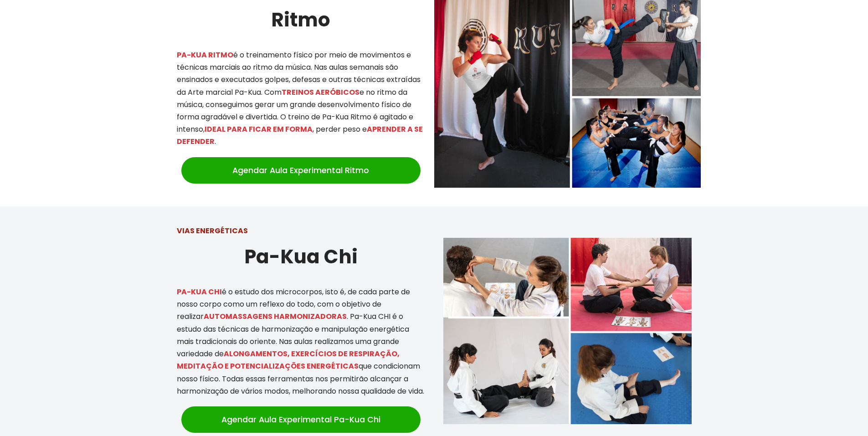  I want to click on mark: PA-KUA RITMO, so click(205, 55).